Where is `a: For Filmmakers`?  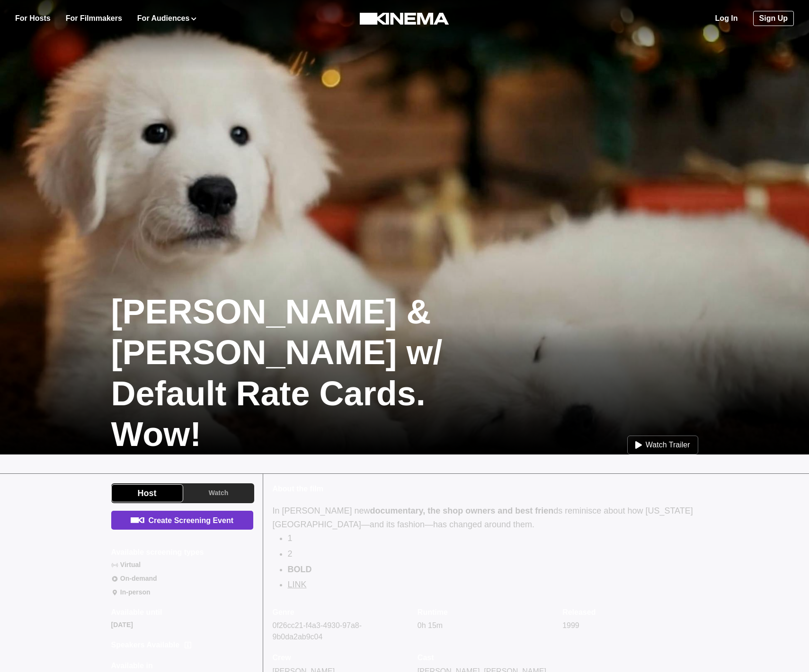
a: For Filmmakers is located at coordinates (94, 19).